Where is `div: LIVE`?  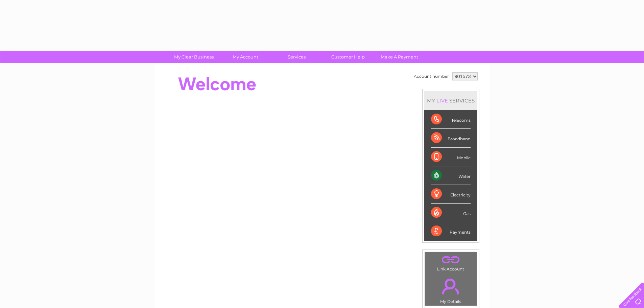 div: LIVE is located at coordinates (442, 101).